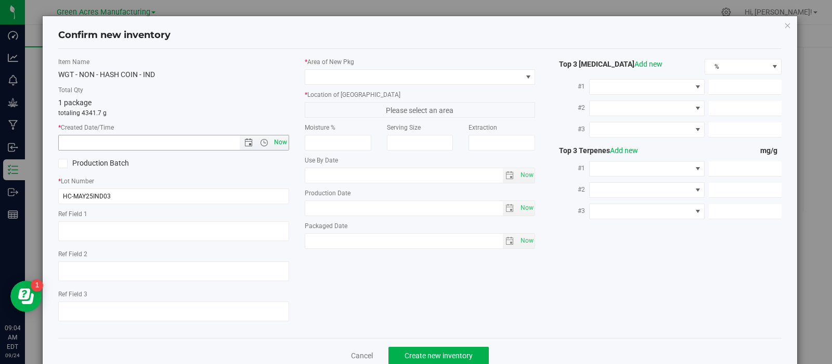 The width and height of the screenshot is (832, 364). I want to click on span: 1, so click(6, 6).